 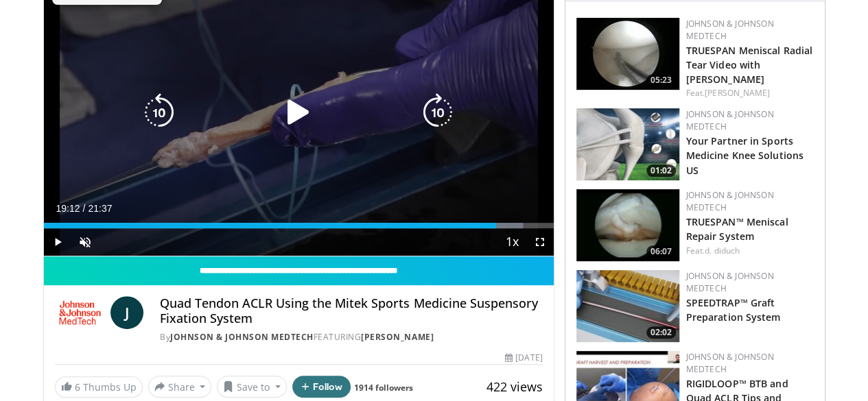 What do you see at coordinates (58, 242) in the screenshot?
I see `button: Play` at bounding box center [58, 242].